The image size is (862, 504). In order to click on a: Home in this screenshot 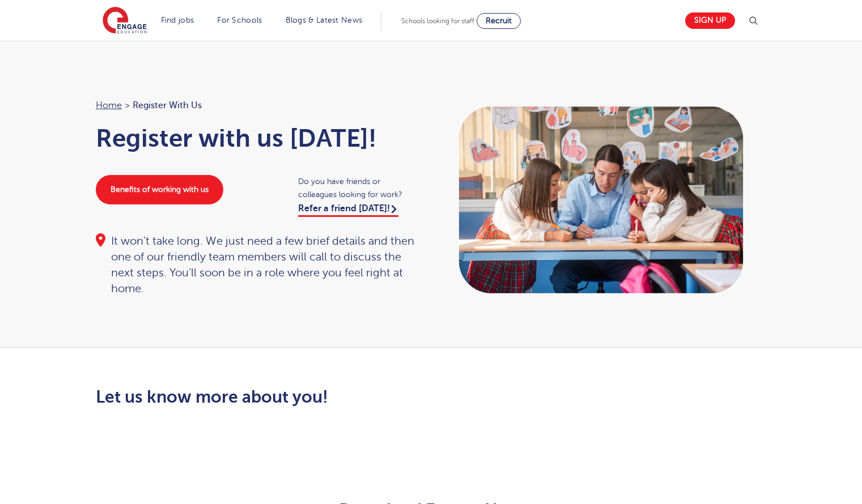, I will do `click(109, 105)`.